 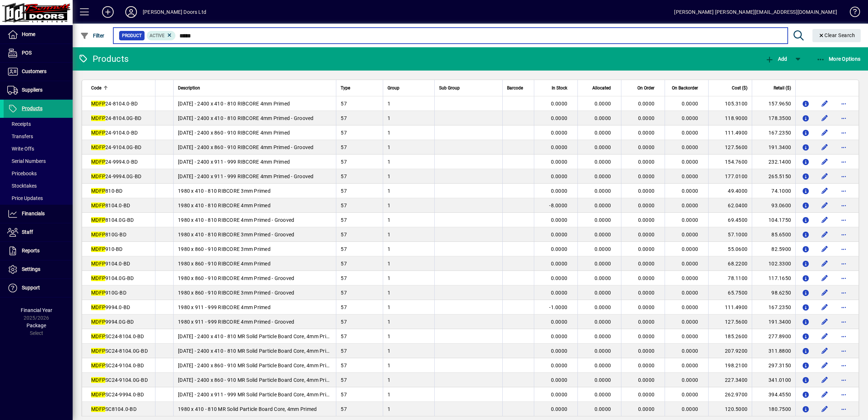 What do you see at coordinates (646, 88) in the screenshot?
I see `span: On Order` at bounding box center [646, 88].